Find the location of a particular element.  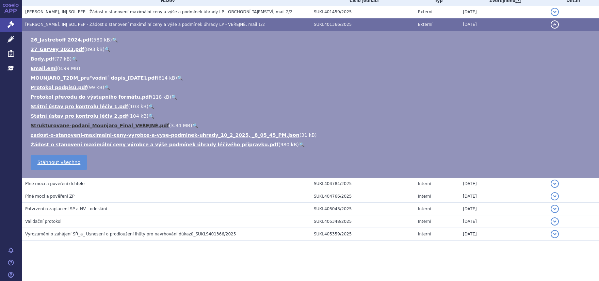

span: 980 kB is located at coordinates (289, 145).